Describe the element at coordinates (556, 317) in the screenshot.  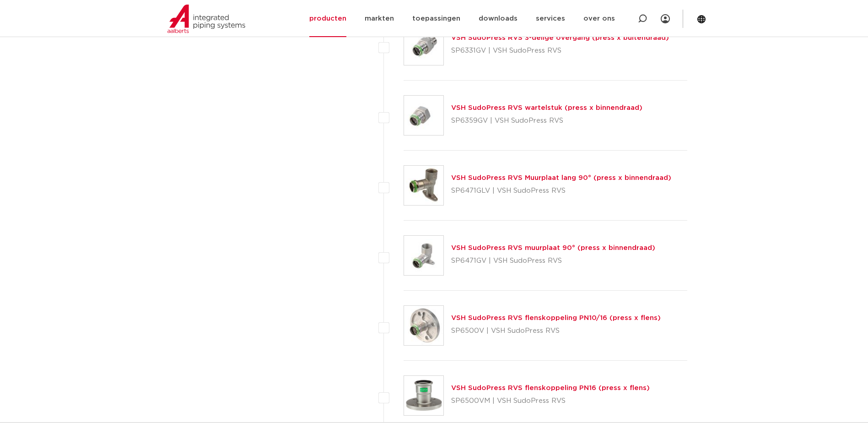
I see `a: VSH SudoPress RVS flenskoppeling PN10/16 (press x flens)` at that location.